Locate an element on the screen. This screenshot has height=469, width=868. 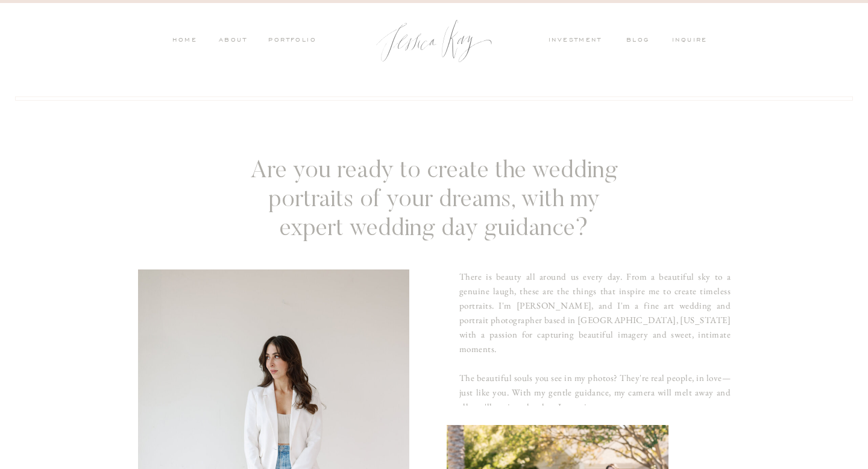
a: HOME is located at coordinates (184, 41).